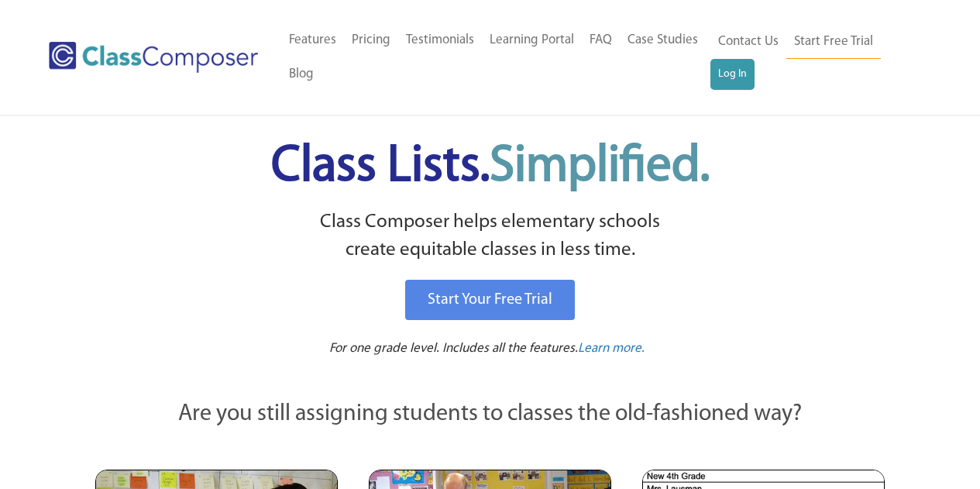 Image resolution: width=980 pixels, height=489 pixels. Describe the element at coordinates (312, 40) in the screenshot. I see `a: Features` at that location.